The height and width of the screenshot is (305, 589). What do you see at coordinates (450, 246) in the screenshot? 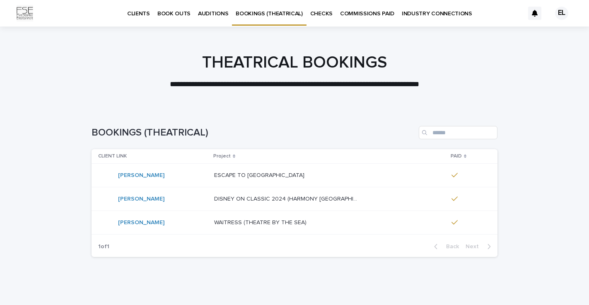
I see `span: Back` at bounding box center [450, 246].